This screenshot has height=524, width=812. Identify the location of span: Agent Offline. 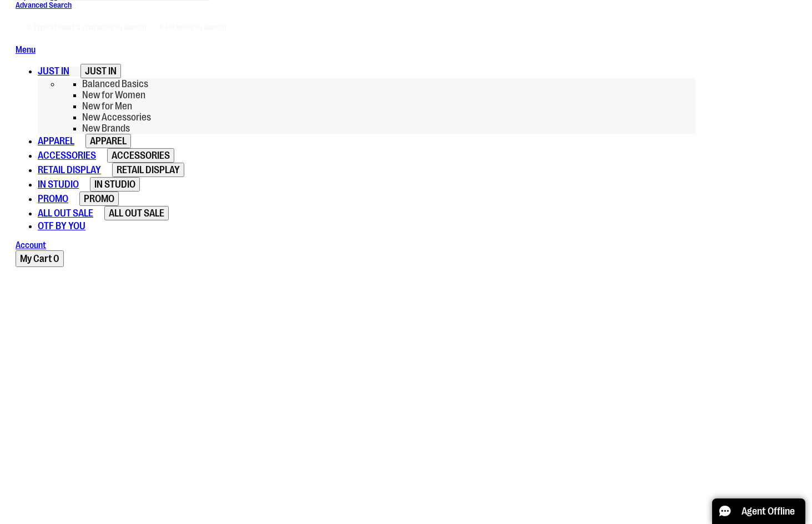
(768, 511).